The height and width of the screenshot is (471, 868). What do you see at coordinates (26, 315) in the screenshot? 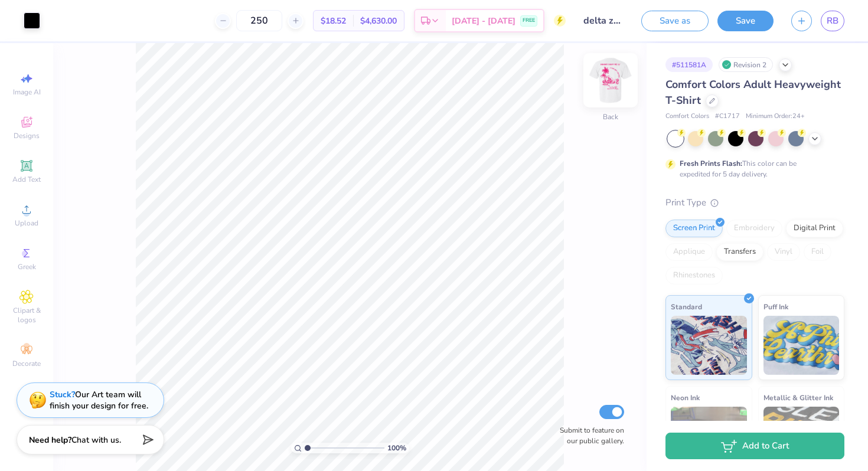
I see `span: Clipart & logos` at bounding box center [26, 315].